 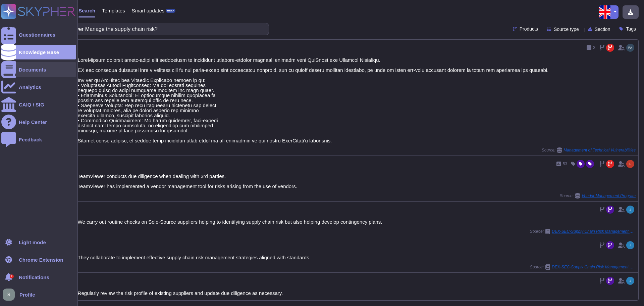 I want to click on a: Knowledge Base, so click(x=39, y=52).